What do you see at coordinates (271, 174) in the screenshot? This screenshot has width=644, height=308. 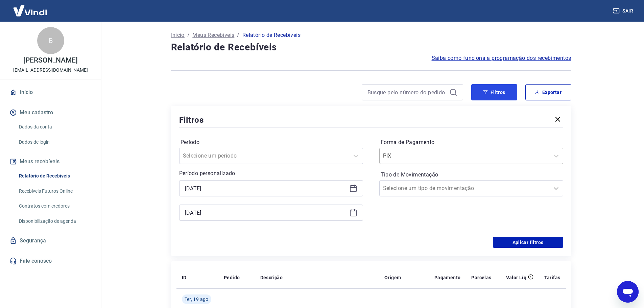 I see `p: Período personalizado` at bounding box center [271, 174].